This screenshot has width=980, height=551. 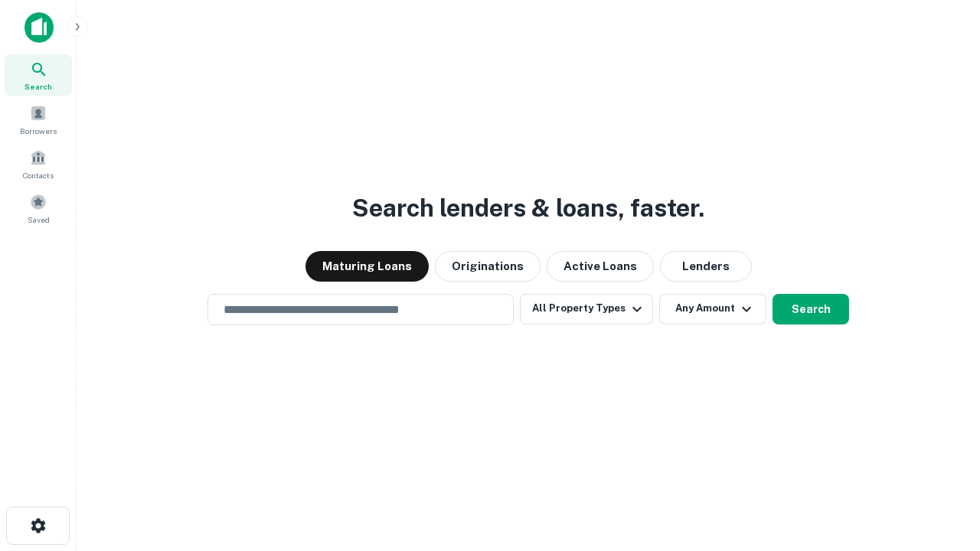 I want to click on button: Originations, so click(x=488, y=267).